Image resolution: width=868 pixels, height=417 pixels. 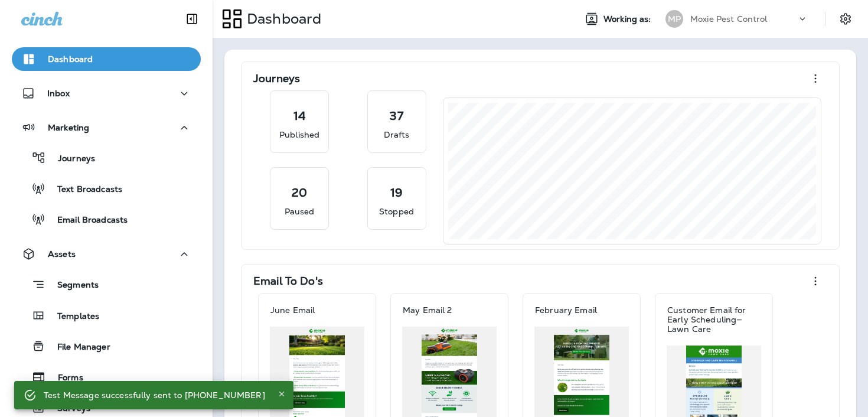 I want to click on button: Templates, so click(x=107, y=315).